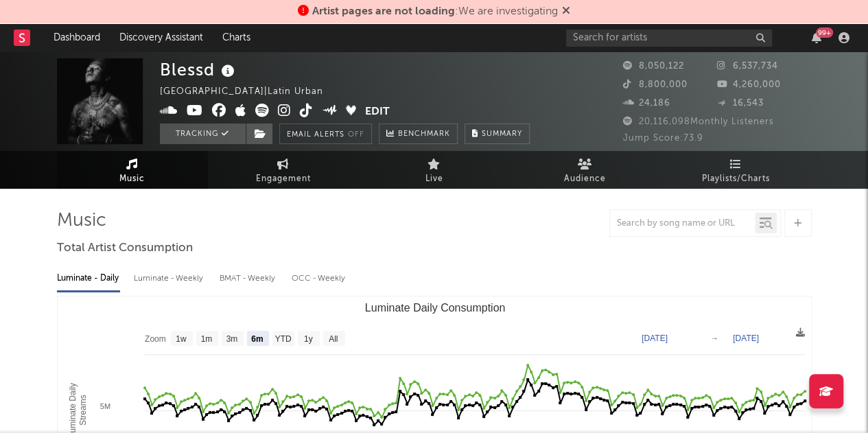 This screenshot has width=868, height=433. What do you see at coordinates (699, 121) in the screenshot?
I see `span: 20,116,098 Monthly Listeners` at bounding box center [699, 121].